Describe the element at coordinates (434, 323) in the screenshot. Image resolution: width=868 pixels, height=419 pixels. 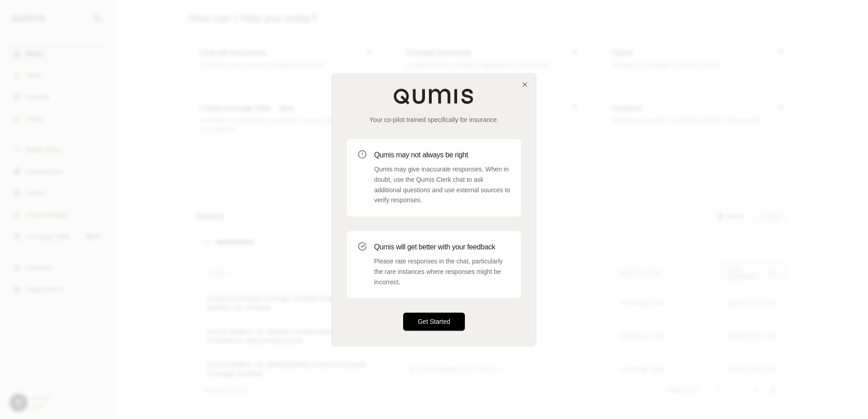
I see `button: Get Started` at that location.